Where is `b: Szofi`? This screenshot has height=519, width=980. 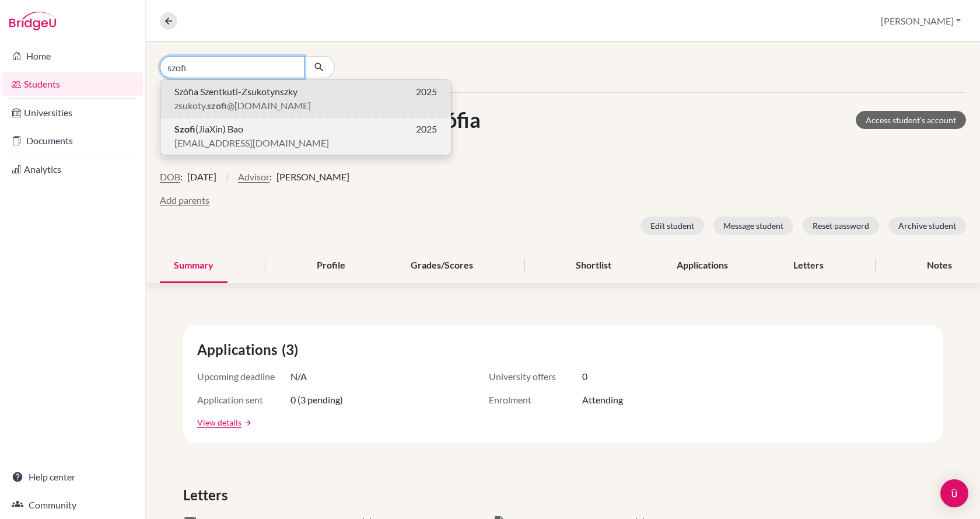 b: Szofi is located at coordinates (185, 129).